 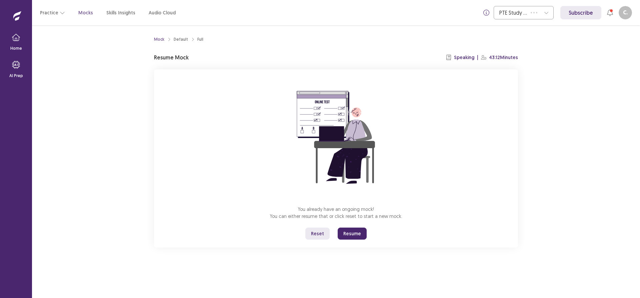 I want to click on div: Default, so click(x=181, y=39).